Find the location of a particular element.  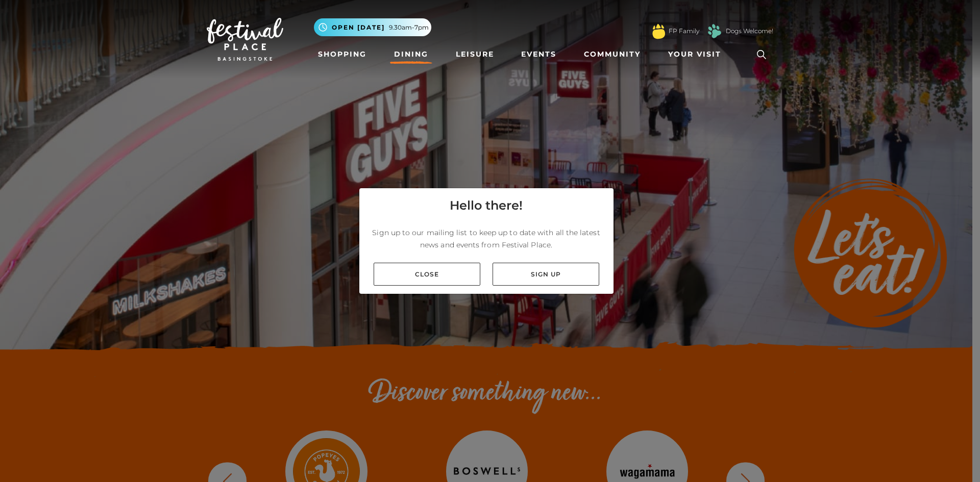

a: Shopping is located at coordinates (342, 54).